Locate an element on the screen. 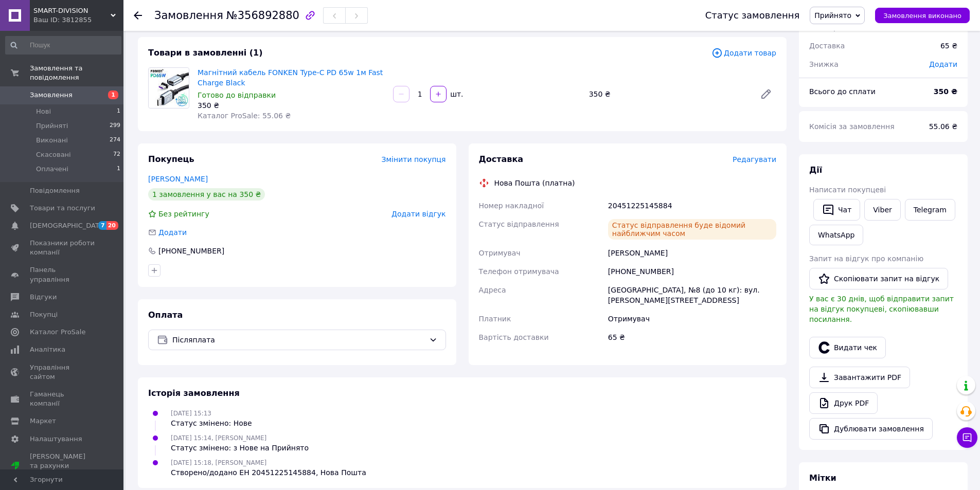 The image size is (980, 490). button: Чат з покупцем is located at coordinates (967, 437).